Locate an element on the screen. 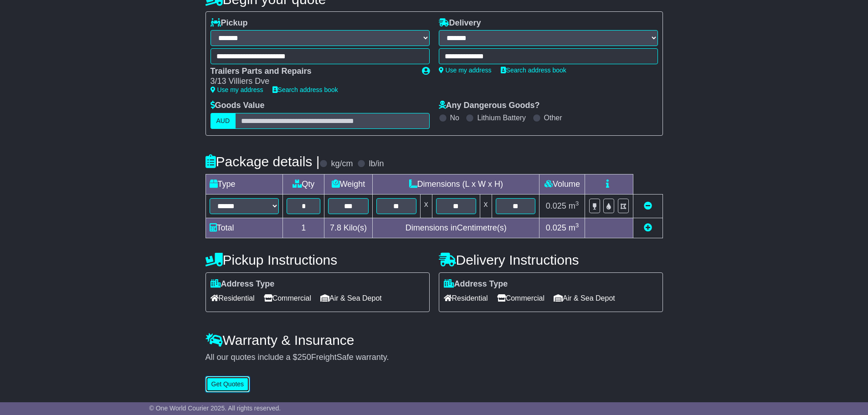  span: 7.8 is located at coordinates (335, 228).